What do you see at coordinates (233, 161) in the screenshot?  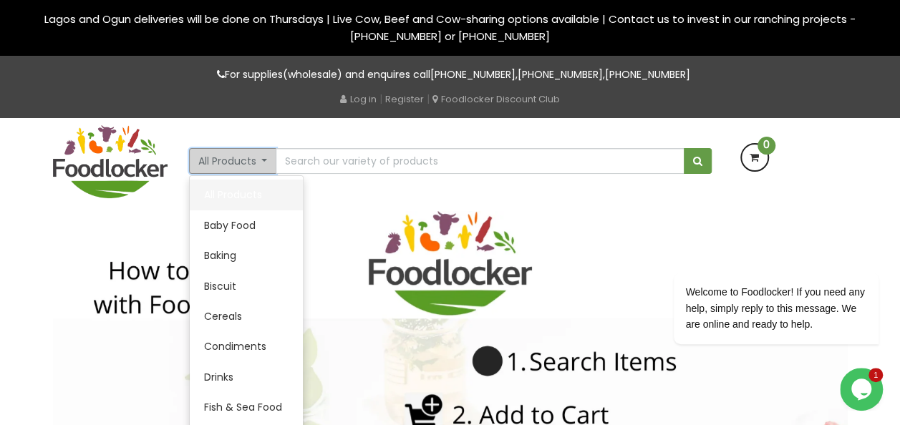 I see `button: All Products` at bounding box center [233, 161].